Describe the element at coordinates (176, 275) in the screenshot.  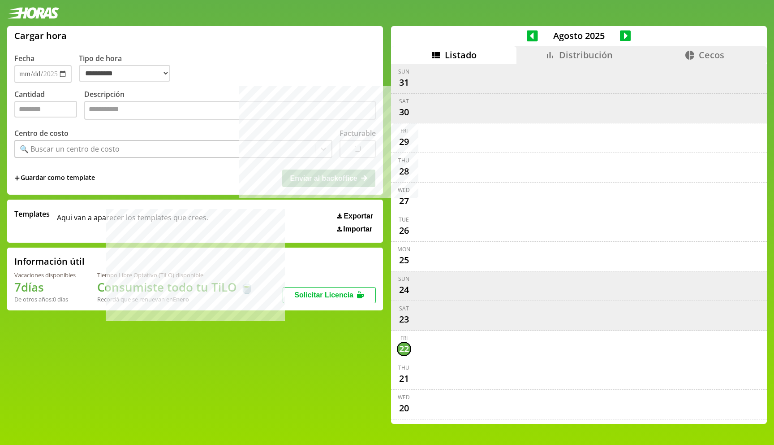
I see `div: Tiempo Libre Optativo (TiLO) disponible` at that location.